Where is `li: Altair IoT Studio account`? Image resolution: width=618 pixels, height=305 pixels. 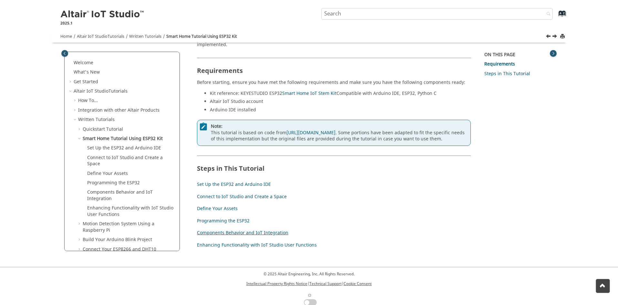 li: Altair IoT Studio account is located at coordinates (340, 103).